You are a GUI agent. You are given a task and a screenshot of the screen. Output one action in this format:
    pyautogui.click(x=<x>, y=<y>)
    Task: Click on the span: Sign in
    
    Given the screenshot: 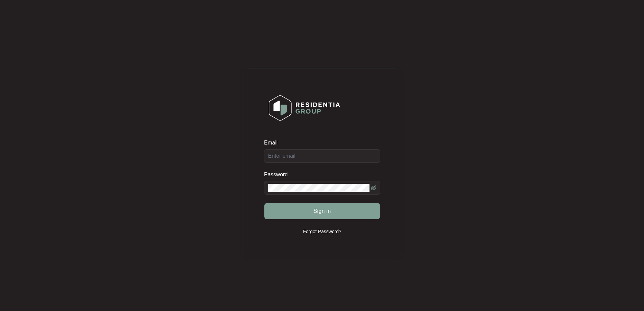 What is the action you would take?
    pyautogui.click(x=322, y=212)
    